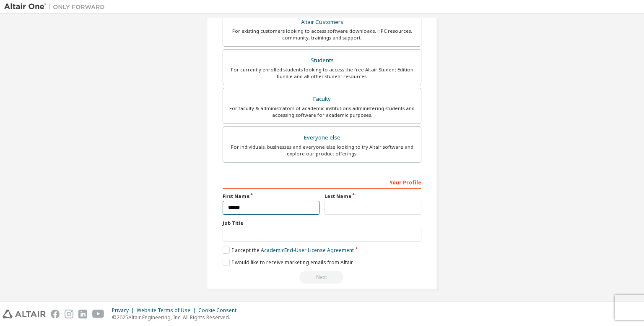 The height and width of the screenshot is (326, 644). I want to click on div: Everyone else, so click(322, 138).